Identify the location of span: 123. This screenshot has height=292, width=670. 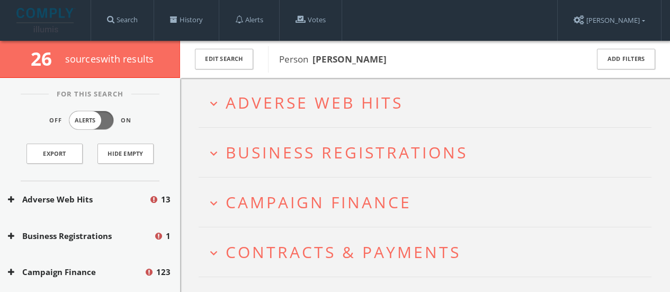
(163, 272).